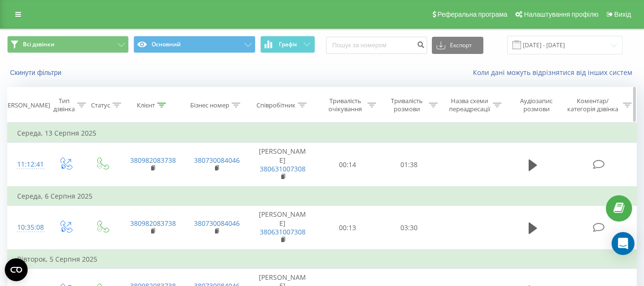 This screenshot has height=286, width=644. I want to click on div: Клієнт, so click(146, 105).